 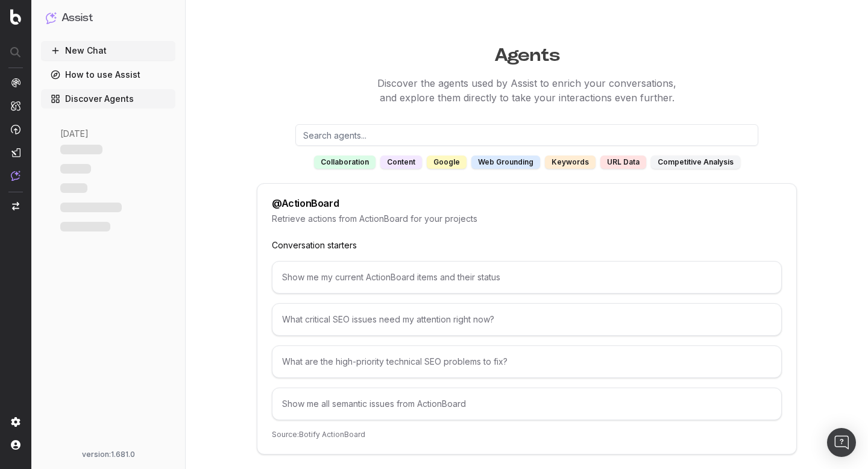 I want to click on img: Analytics, so click(x=16, y=83).